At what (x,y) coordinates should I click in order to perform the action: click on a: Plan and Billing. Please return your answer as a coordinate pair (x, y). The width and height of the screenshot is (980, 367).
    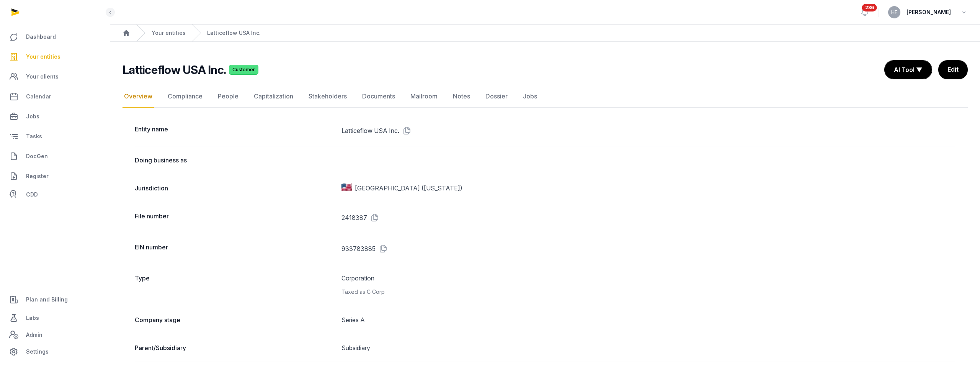
    Looking at the image, I should click on (55, 299).